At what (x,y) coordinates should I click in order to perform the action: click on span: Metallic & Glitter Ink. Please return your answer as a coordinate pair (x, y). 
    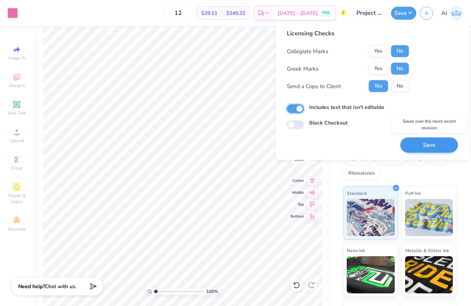
    Looking at the image, I should click on (427, 250).